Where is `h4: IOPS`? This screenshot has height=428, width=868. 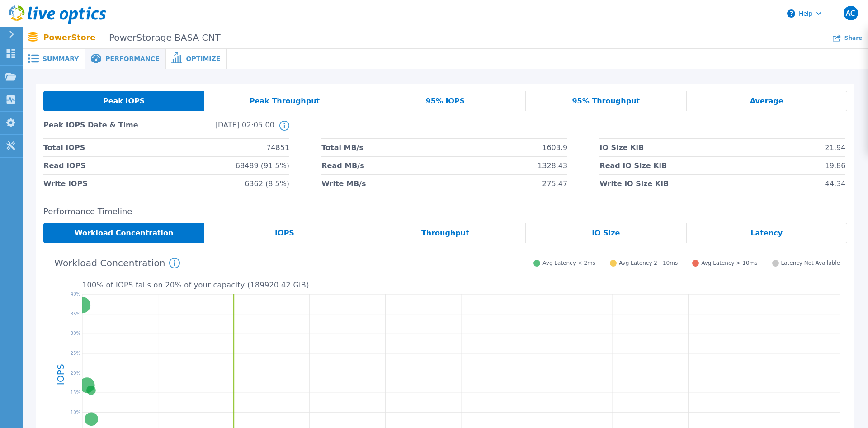 h4: IOPS is located at coordinates (60, 374).